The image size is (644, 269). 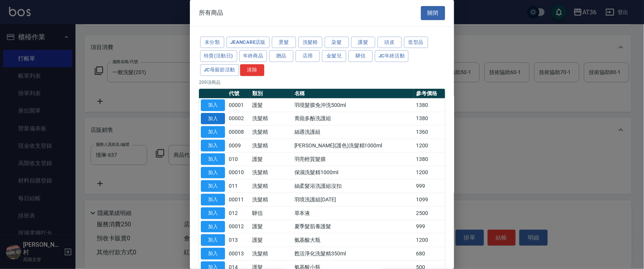 What do you see at coordinates (239, 146) in the screenshot?
I see `td: 0009` at bounding box center [239, 146].